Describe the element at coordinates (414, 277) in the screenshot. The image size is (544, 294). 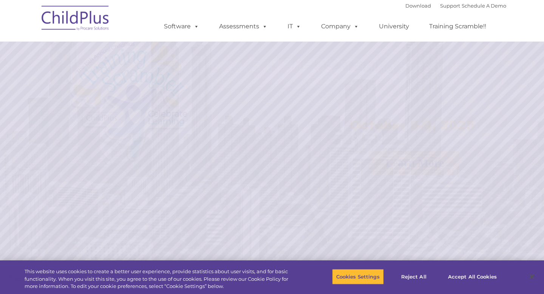
I see `button: Reject All` at that location.